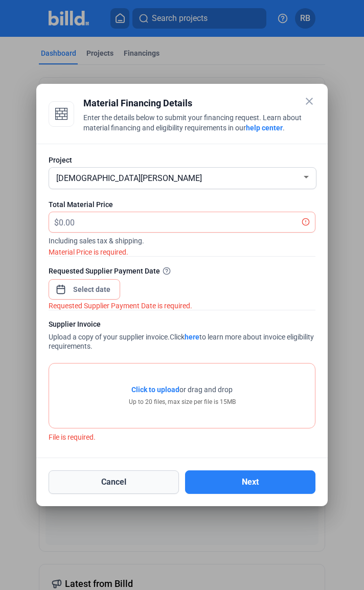 The height and width of the screenshot is (590, 364). I want to click on span: Click to upload, so click(155, 390).